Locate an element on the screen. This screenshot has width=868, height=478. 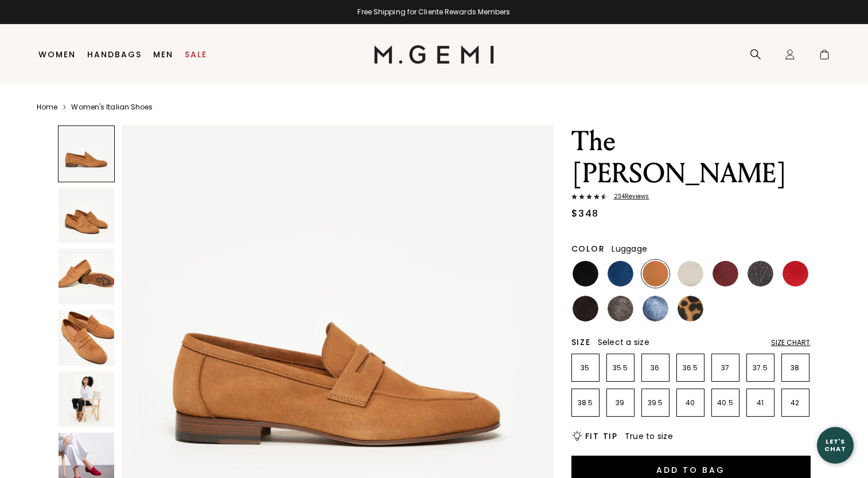
div: $348 is located at coordinates (585, 214).